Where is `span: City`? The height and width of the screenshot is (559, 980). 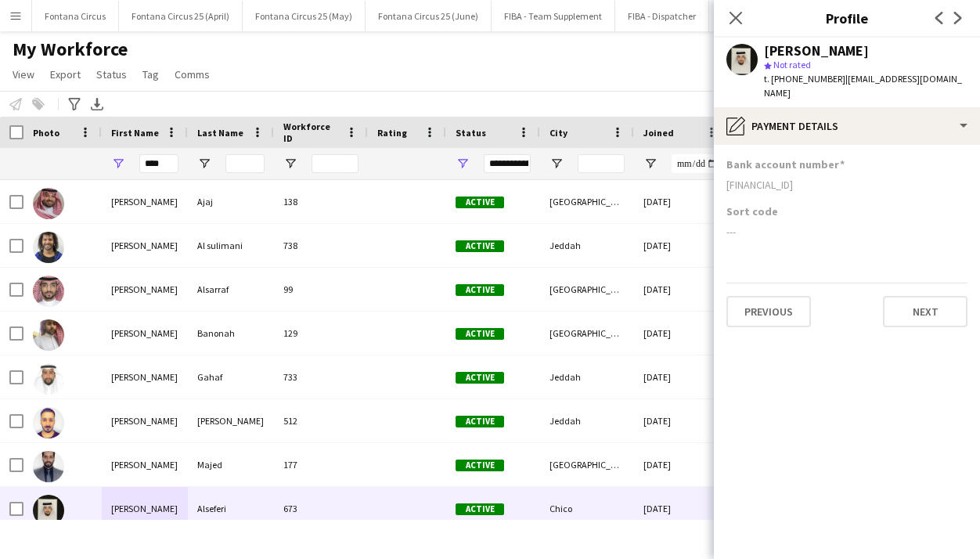
span: City is located at coordinates (559, 132).